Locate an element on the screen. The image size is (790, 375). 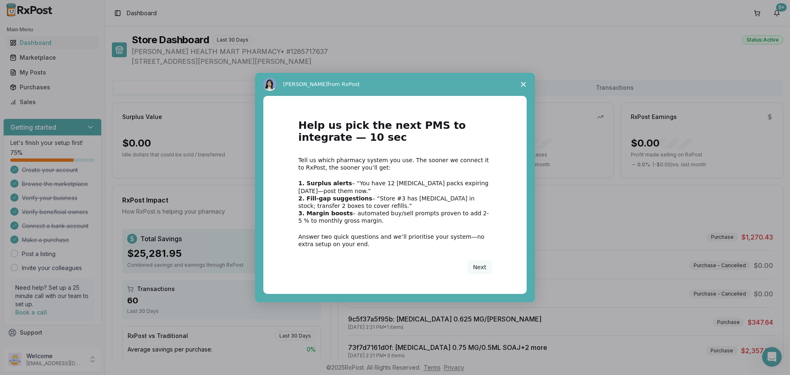
div: – automated buy/sell prompts proven to add 2-5 % to monthly gross margin. is located at coordinates (395, 217).